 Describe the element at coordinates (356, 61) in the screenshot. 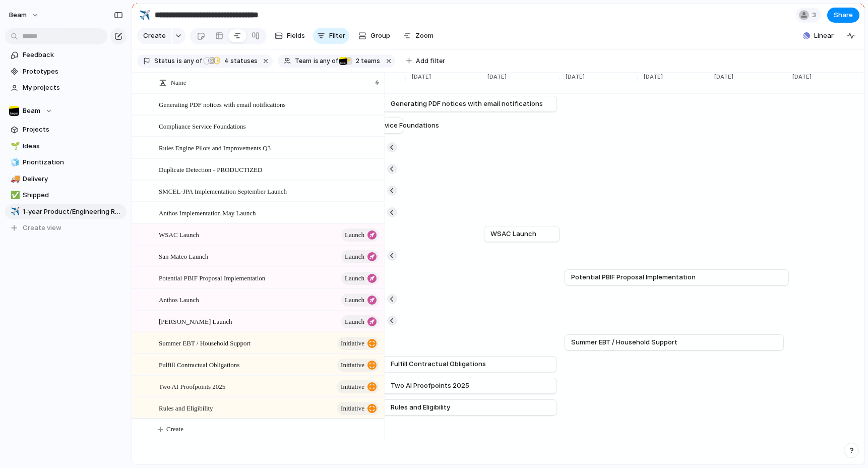

I see `span: 2` at that location.